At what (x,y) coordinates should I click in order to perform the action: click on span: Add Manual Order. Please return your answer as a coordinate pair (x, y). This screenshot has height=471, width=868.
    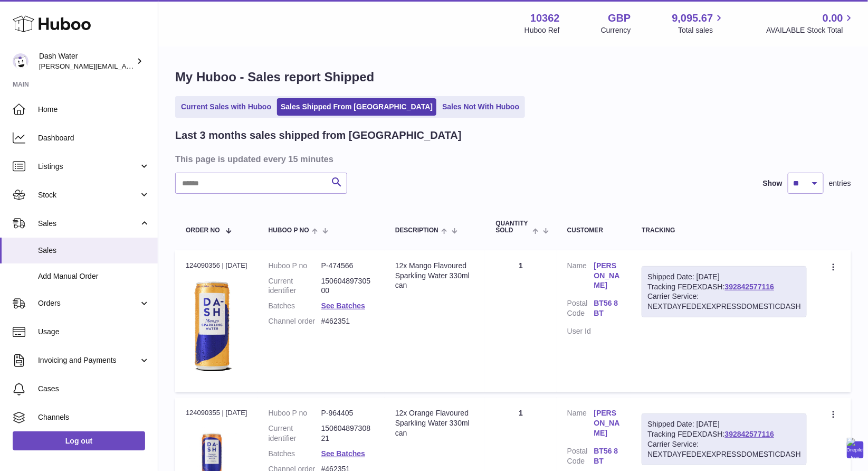
    Looking at the image, I should click on (94, 276).